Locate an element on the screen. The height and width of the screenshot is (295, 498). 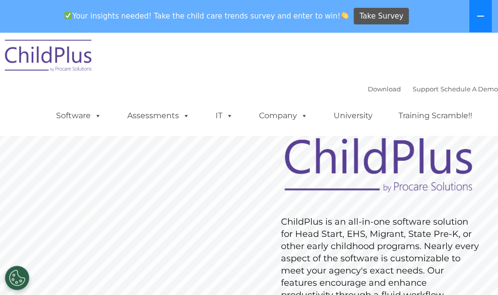
a: University is located at coordinates (353, 116).